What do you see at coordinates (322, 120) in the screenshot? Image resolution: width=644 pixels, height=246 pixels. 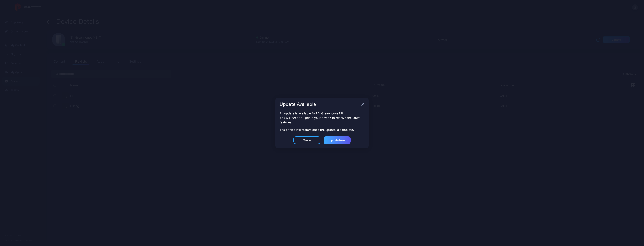 I see `div: You will need to update your device to receive the latest features.` at bounding box center [322, 120].